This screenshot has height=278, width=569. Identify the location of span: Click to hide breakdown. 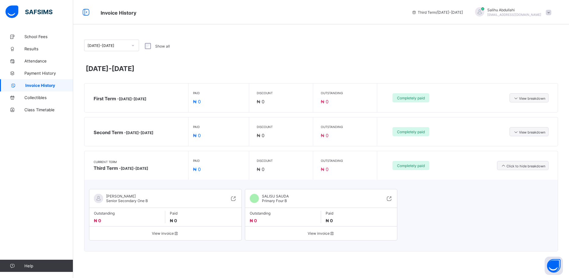
(522, 165).